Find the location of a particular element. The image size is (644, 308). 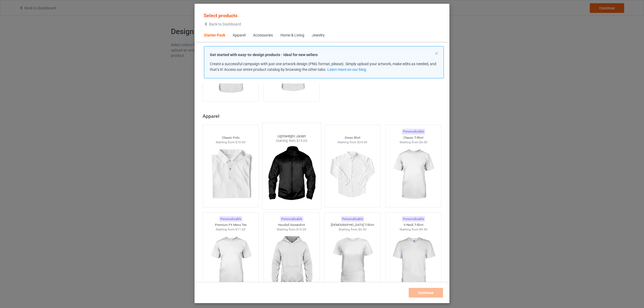

span: $6.50 is located at coordinates (362, 230).